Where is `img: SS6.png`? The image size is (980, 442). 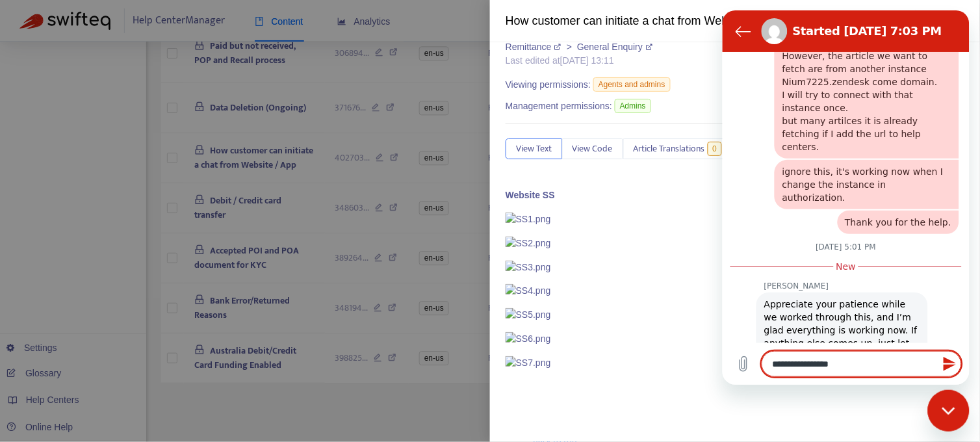
img: SS6.png is located at coordinates (528, 339).